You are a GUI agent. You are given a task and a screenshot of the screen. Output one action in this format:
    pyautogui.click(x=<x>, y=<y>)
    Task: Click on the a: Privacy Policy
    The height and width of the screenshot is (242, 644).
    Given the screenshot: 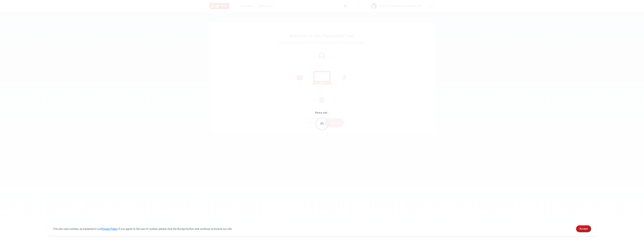 What is the action you would take?
    pyautogui.click(x=109, y=229)
    